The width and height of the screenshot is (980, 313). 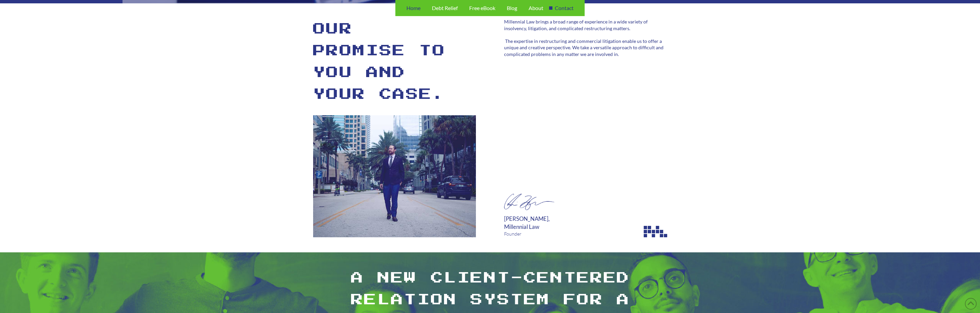 I want to click on a: Back to Top, so click(x=971, y=304).